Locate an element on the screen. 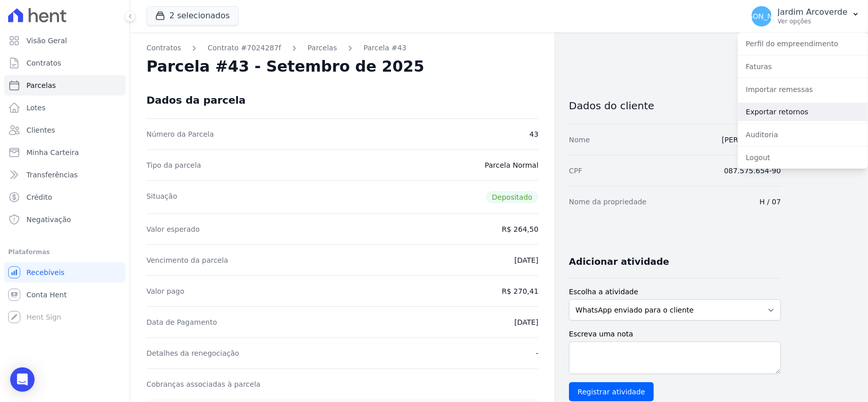  a: Crédito is located at coordinates (65, 197).